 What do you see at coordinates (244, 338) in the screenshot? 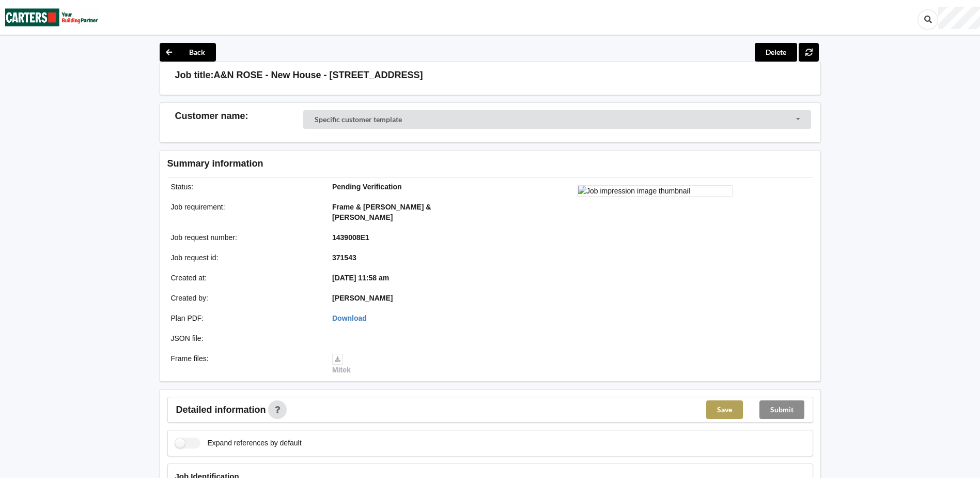
I see `div: JSON file :` at bounding box center [244, 338].